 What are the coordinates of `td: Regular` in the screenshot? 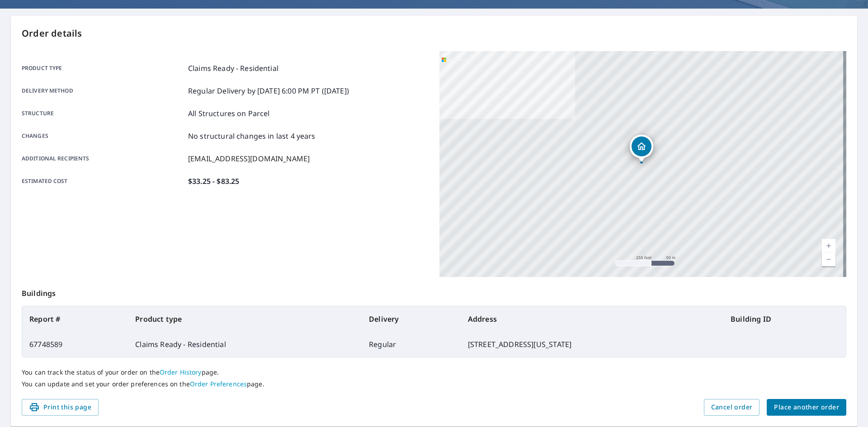 It's located at (411, 344).